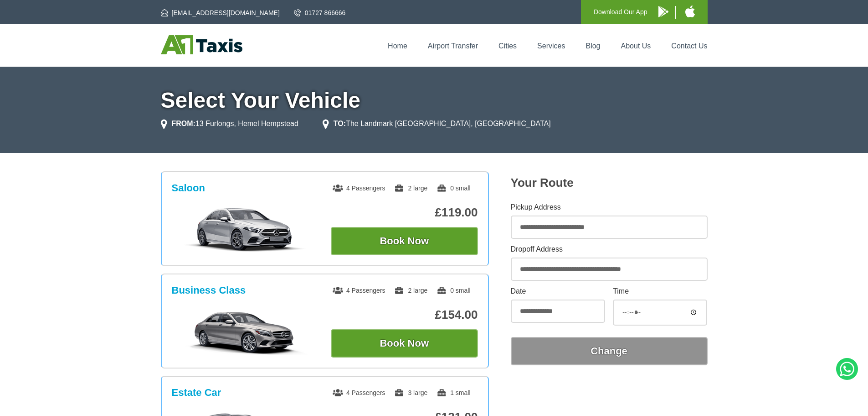 The image size is (868, 416). Describe the element at coordinates (202, 45) in the screenshot. I see `img: A1 Taxis St Albans LTD` at that location.